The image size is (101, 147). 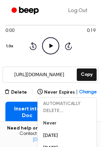 What do you see at coordinates (67, 123) in the screenshot?
I see `button: Never` at bounding box center [67, 123].